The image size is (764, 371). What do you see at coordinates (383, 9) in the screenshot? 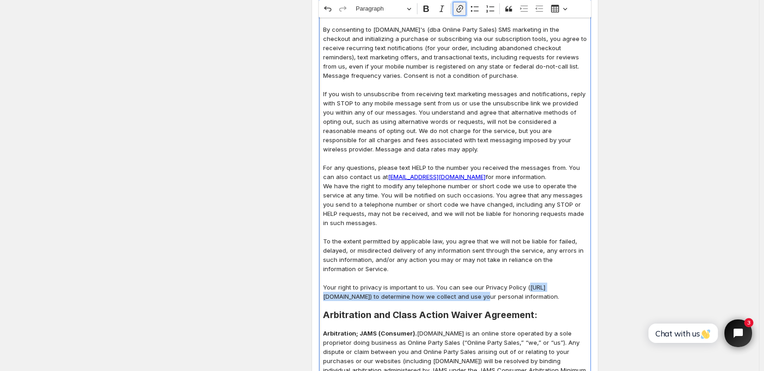
I see `button: Paragraph, Heading` at bounding box center [383, 9].